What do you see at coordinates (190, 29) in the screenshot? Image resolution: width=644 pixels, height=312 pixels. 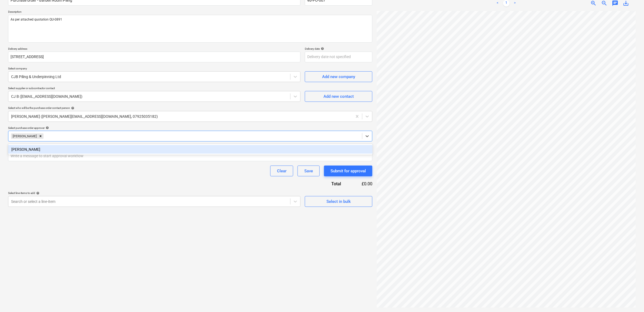 I see `textarea: As per attached quotation QU-0891` at bounding box center [190, 29].